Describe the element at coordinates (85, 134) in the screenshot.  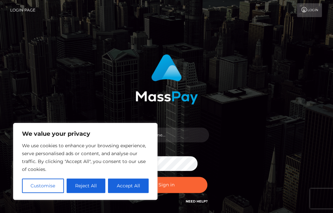
I see `p: We value your privacy` at that location.